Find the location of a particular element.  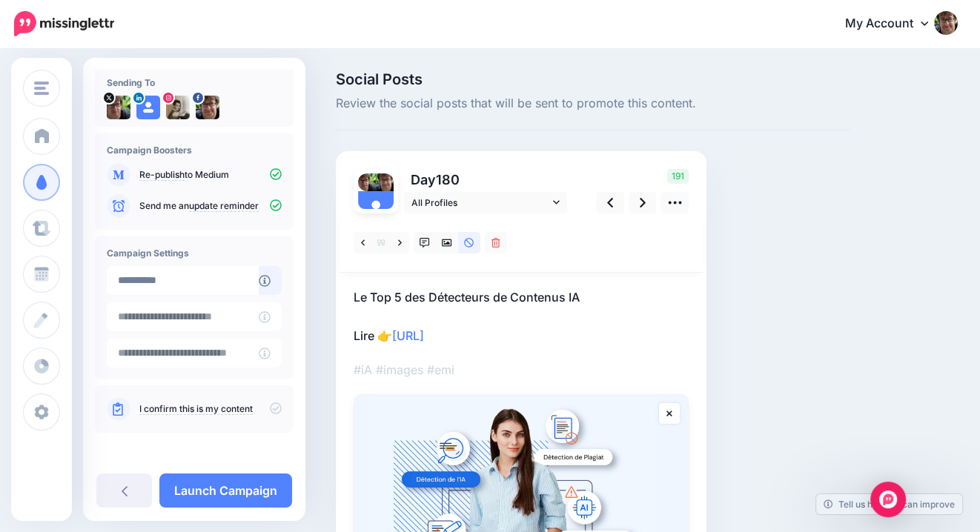

a: All Profiles is located at coordinates (486, 202).